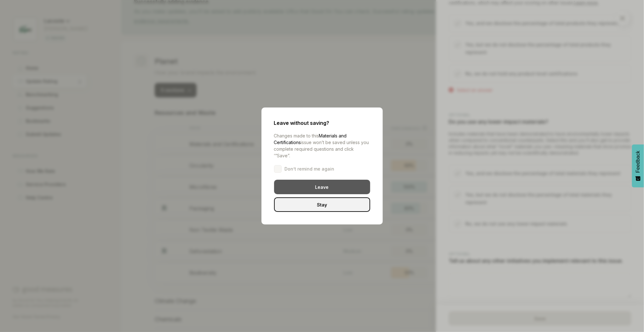  What do you see at coordinates (637, 166) in the screenshot?
I see `button: Feedback - Show survey` at bounding box center [637, 166].